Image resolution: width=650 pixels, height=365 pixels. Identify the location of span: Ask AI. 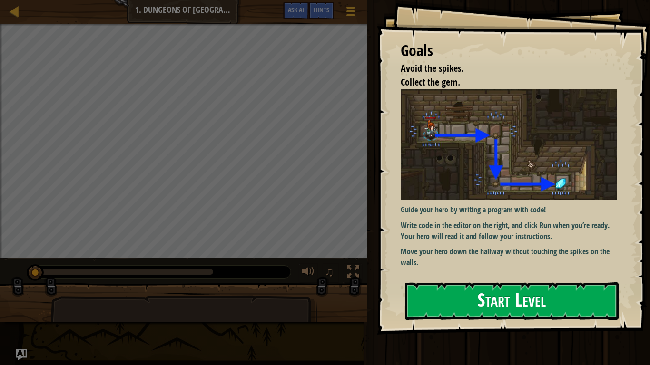
(296, 10).